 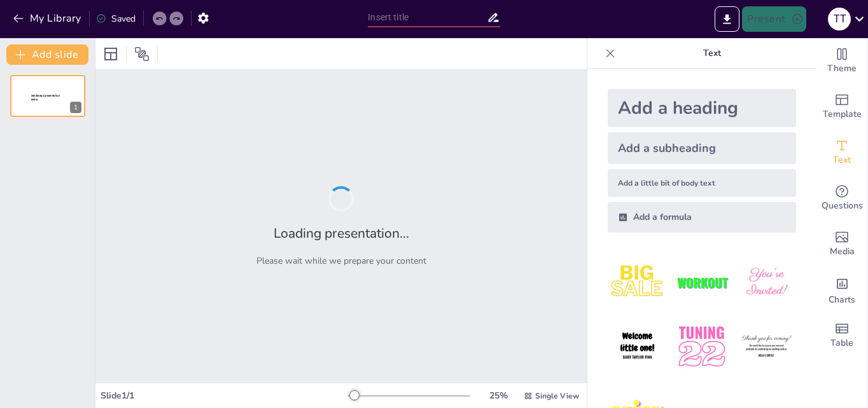 I want to click on input: Insert title, so click(x=427, y=17).